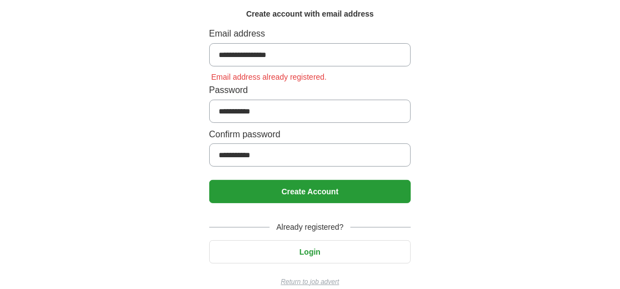 Image resolution: width=620 pixels, height=289 pixels. I want to click on h1: Create account with email address, so click(310, 14).